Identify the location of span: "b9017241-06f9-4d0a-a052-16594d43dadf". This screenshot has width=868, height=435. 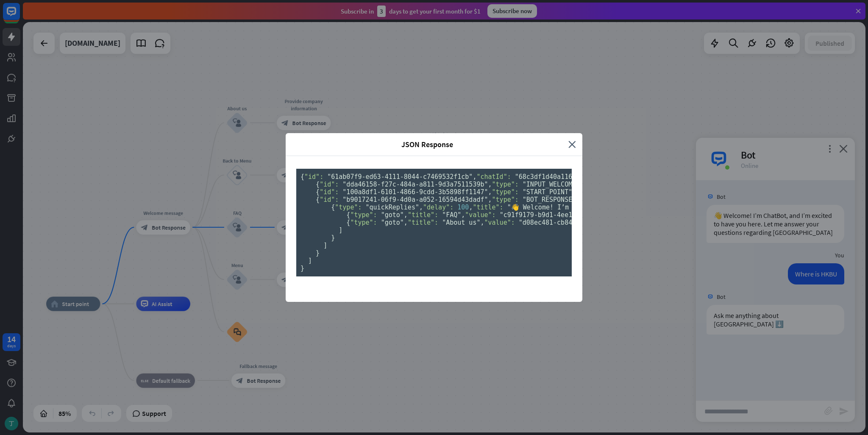
(415, 199).